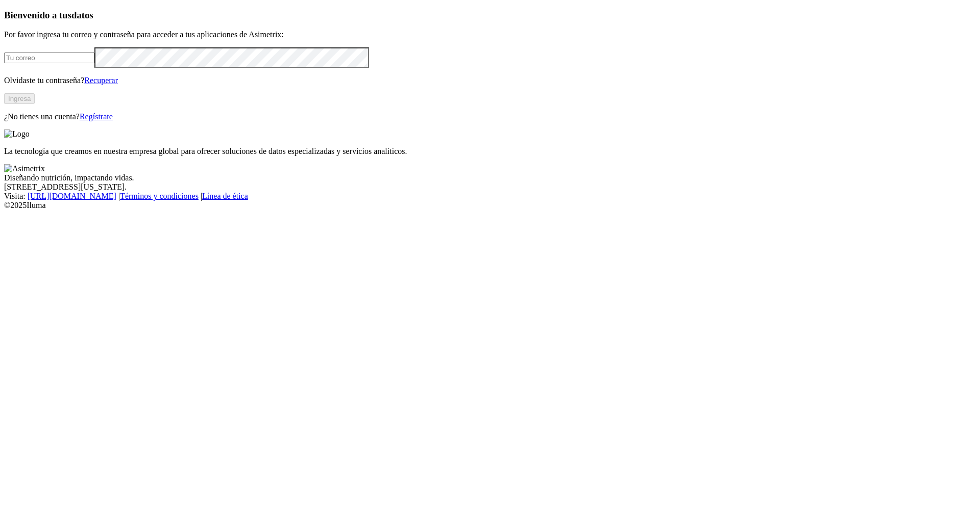 The height and width of the screenshot is (525, 980). What do you see at coordinates (17, 134) in the screenshot?
I see `img: Logo` at bounding box center [17, 134].